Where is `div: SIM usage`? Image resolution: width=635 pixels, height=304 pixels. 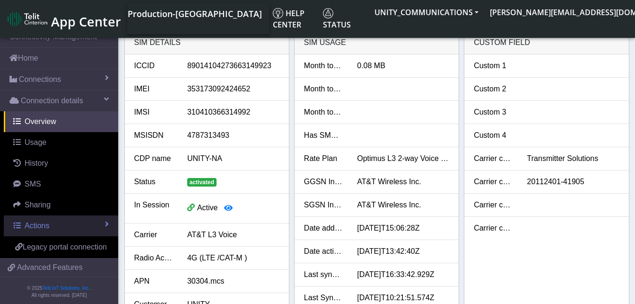
div: SIM usage is located at coordinates (376, 43).